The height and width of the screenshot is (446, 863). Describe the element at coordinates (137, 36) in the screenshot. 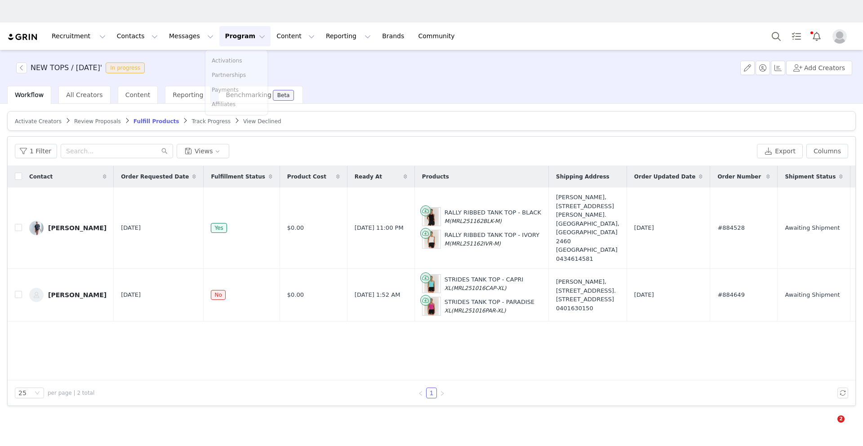

I see `button: Contacts` at that location.